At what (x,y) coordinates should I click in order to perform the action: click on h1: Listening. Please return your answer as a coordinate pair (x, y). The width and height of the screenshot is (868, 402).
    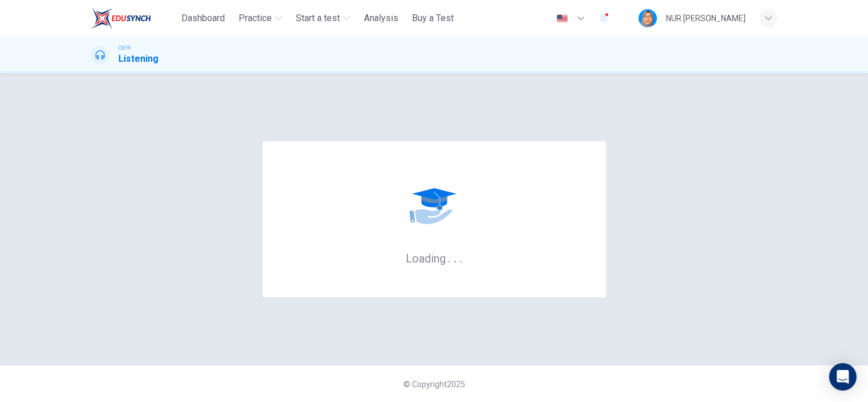
    Looking at the image, I should click on (138, 59).